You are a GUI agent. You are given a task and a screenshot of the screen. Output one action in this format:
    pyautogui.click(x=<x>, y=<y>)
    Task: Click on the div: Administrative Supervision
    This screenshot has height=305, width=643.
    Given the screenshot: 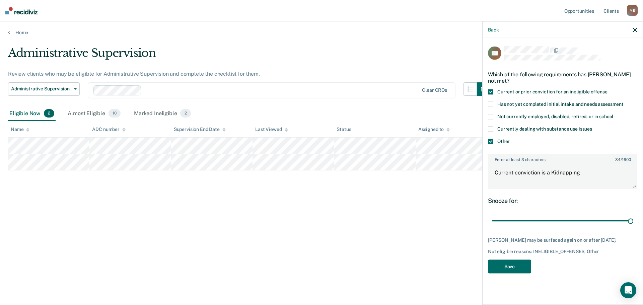 What is the action you would take?
    pyautogui.click(x=249, y=56)
    